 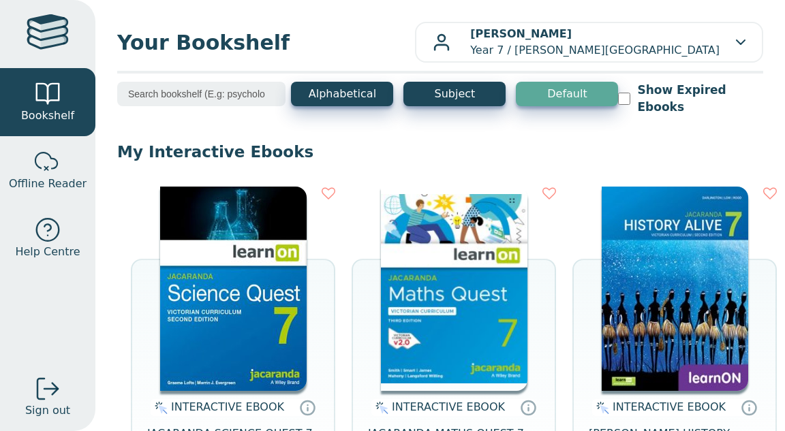 I want to click on span: Your Bookshelf, so click(x=266, y=42).